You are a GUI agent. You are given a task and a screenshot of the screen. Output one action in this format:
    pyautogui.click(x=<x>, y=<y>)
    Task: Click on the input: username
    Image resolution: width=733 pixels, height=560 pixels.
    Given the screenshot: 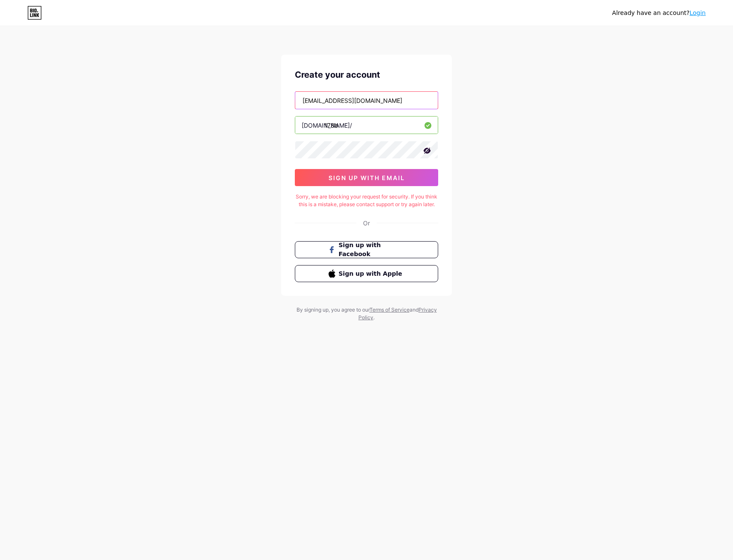 What is the action you would take?
    pyautogui.click(x=366, y=125)
    